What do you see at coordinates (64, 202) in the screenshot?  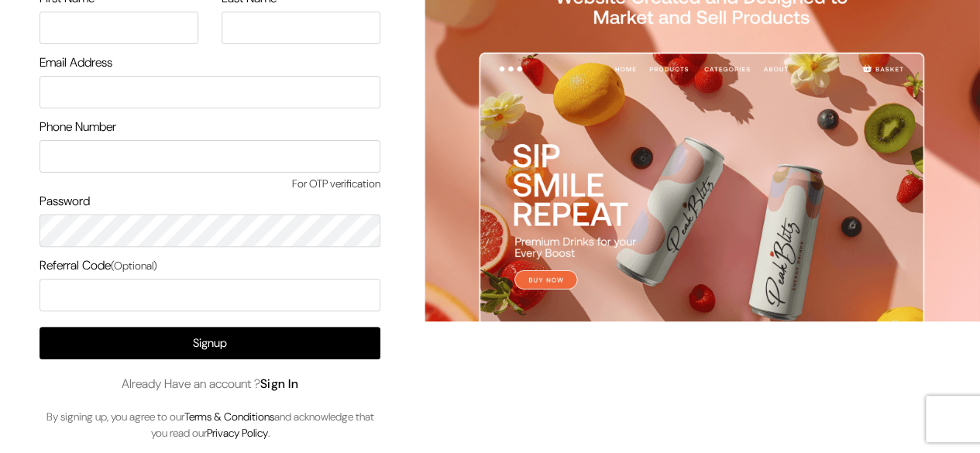 I see `label: Password` at bounding box center [64, 202].